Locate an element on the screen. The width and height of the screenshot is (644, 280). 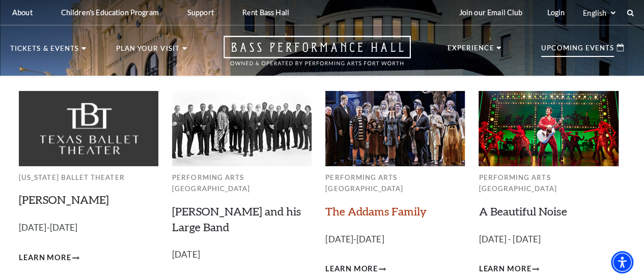
p: Experience is located at coordinates (471, 51).